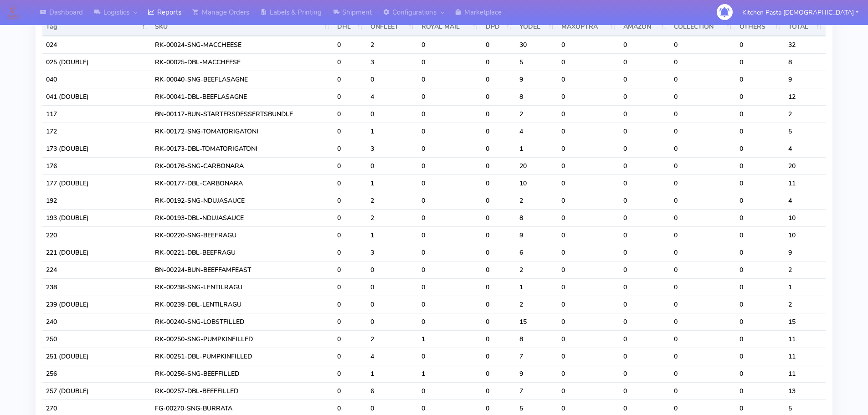 The image size is (868, 415). I want to click on th: TOTAL : activate to sort column ascending, so click(805, 27).